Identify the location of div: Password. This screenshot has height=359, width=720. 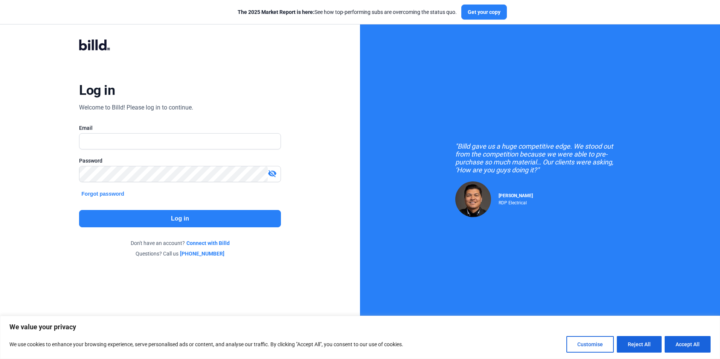
(180, 161).